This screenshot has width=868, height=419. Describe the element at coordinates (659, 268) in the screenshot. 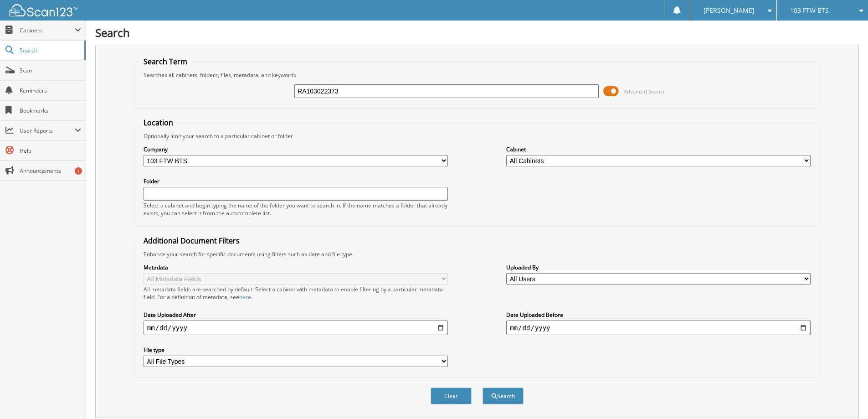

I see `label: Uploaded By` at that location.